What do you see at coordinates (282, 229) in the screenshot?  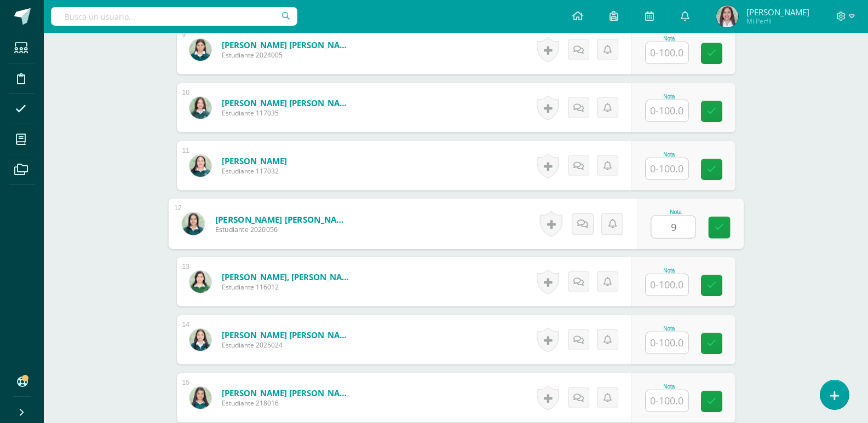 I see `span: Estudiante 2020056` at bounding box center [282, 229].